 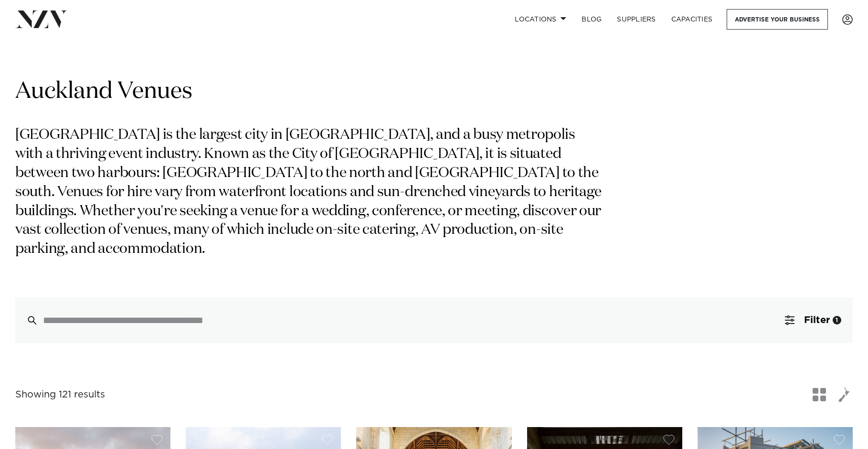 What do you see at coordinates (837, 321) in the screenshot?
I see `div: 1` at bounding box center [837, 321].